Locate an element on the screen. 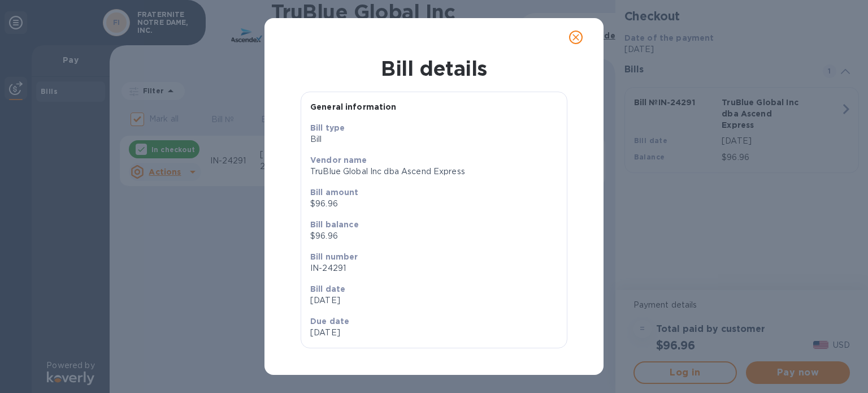 The image size is (868, 393). b: Due date is located at coordinates (329, 321).